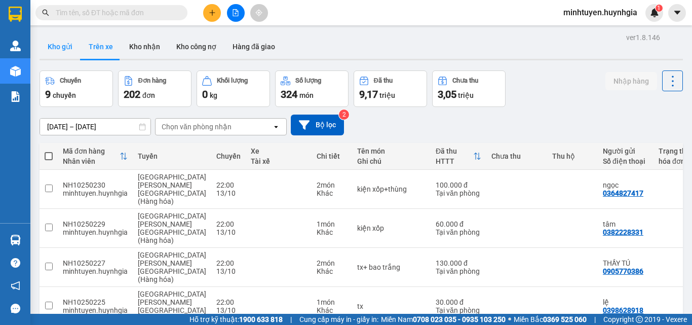  I want to click on svg: open, so click(276, 127).